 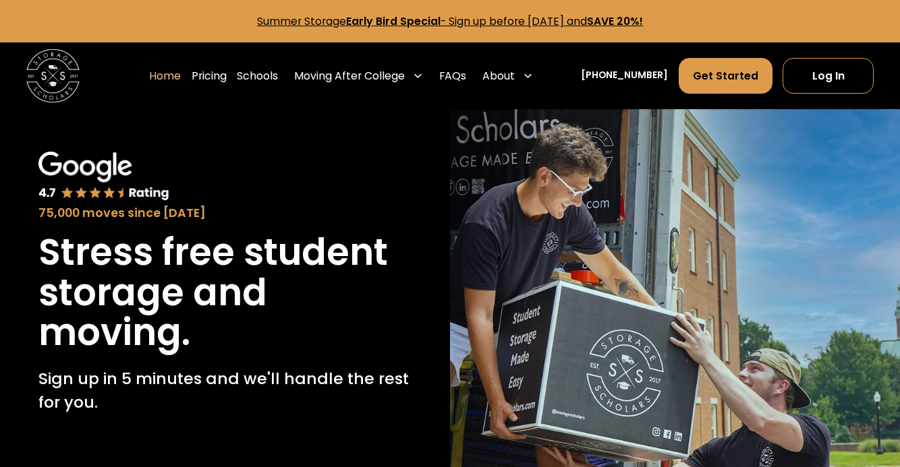 What do you see at coordinates (393, 21) in the screenshot?
I see `strong: Early Bird Special` at bounding box center [393, 21].